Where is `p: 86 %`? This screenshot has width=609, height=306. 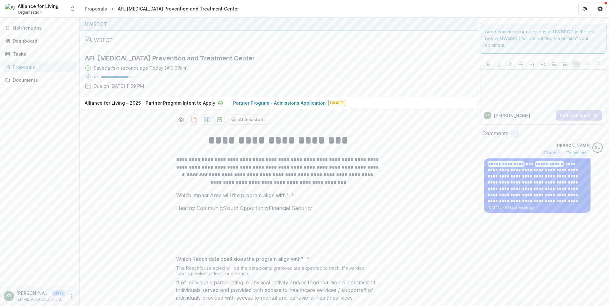
p: 86 % is located at coordinates (96, 77).